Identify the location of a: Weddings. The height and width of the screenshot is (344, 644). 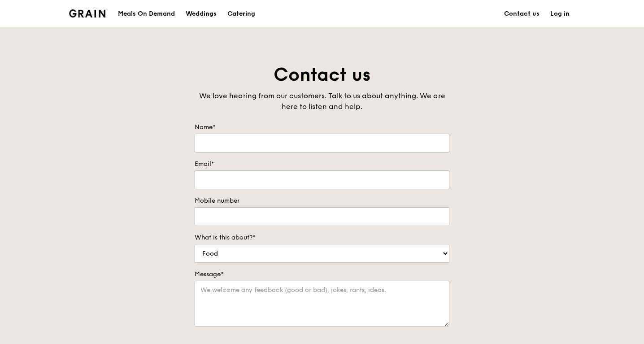
(201, 14).